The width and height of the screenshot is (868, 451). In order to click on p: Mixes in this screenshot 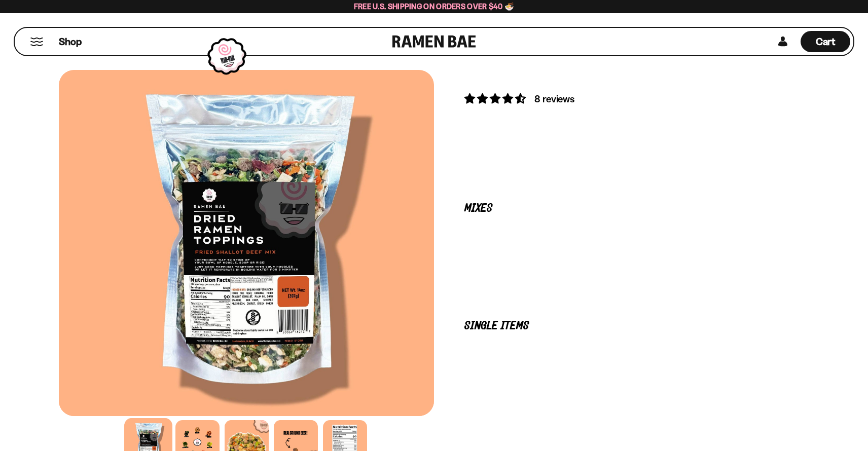, I will do `click(622, 208)`.